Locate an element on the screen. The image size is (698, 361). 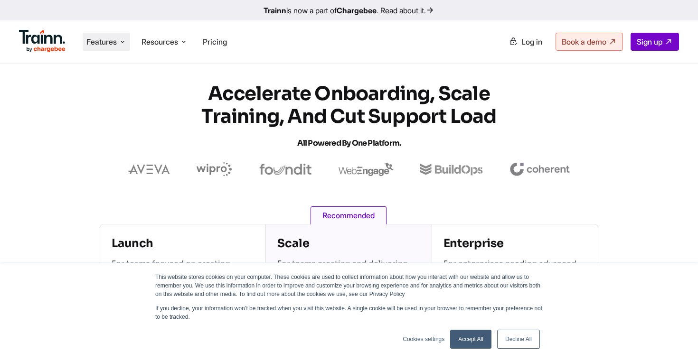
img: Trainn Logo is located at coordinates (42, 41).